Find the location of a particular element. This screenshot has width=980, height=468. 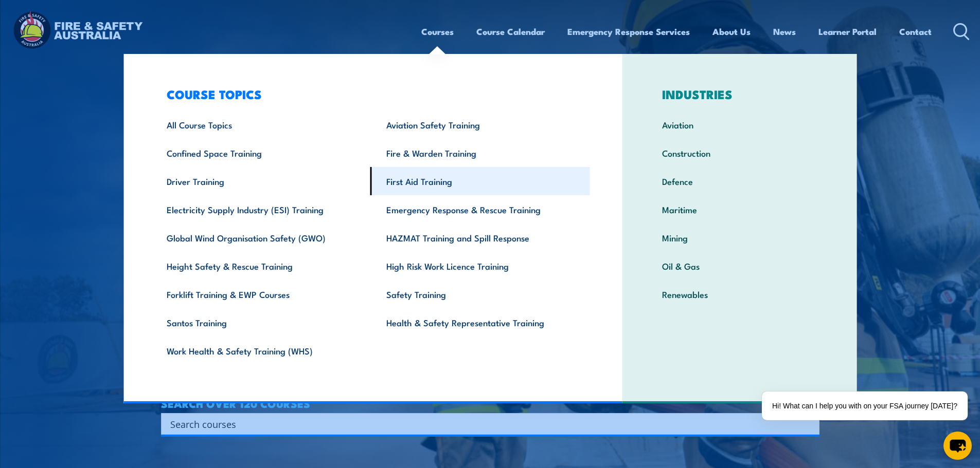

a: Courses is located at coordinates (437, 31).